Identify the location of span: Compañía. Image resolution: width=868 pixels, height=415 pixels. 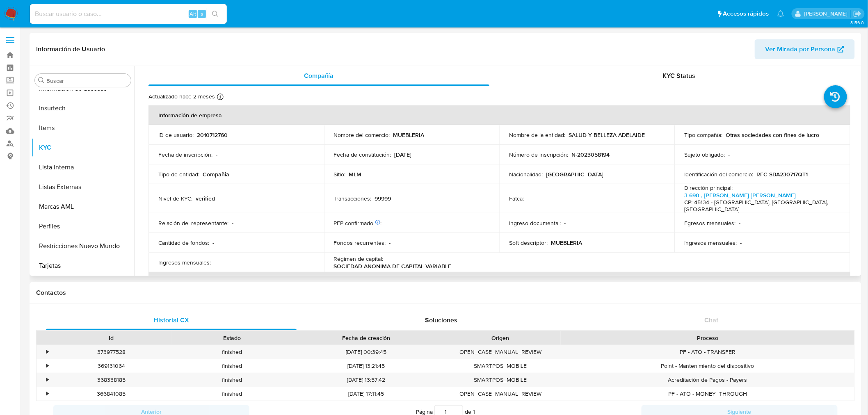
(319, 75).